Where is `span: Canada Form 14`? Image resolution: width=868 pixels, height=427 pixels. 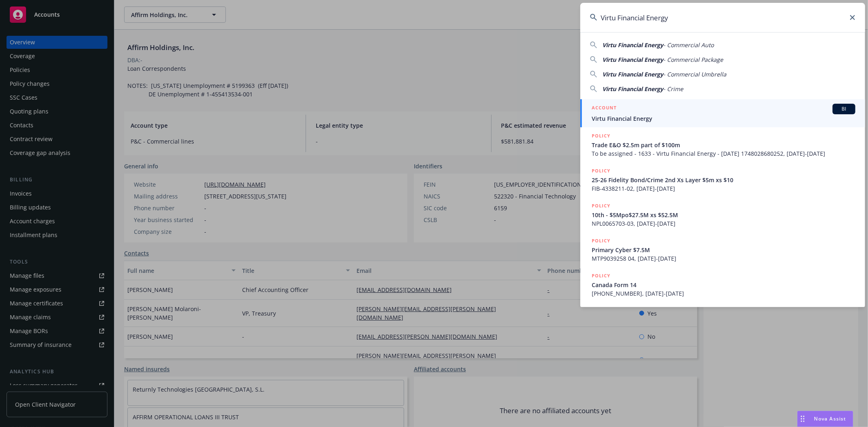
span: Canada Form 14 is located at coordinates (723, 285).